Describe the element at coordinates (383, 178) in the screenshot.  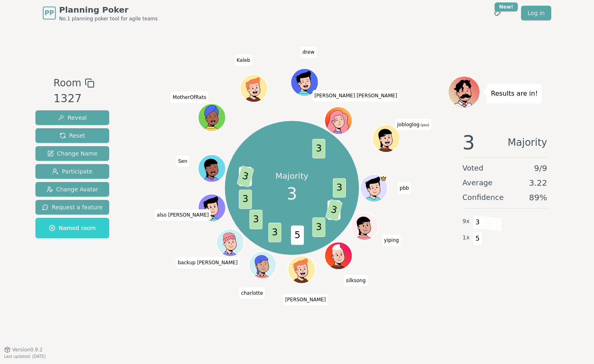
I see `span: pbb is the host` at that location.